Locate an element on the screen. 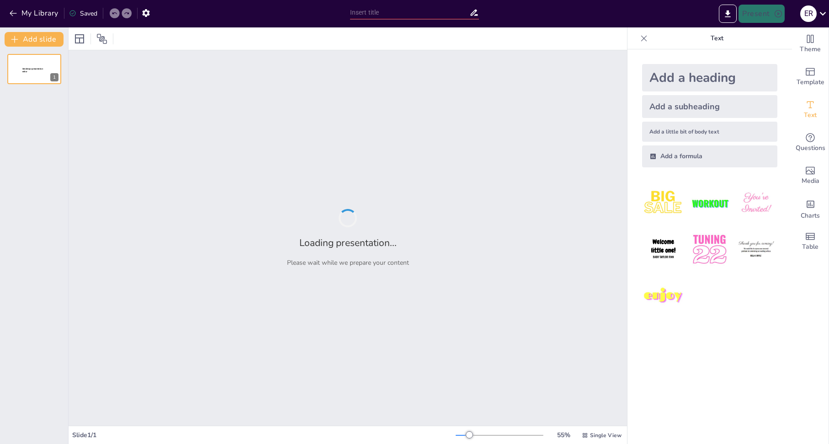  button: E R is located at coordinates (808, 14).